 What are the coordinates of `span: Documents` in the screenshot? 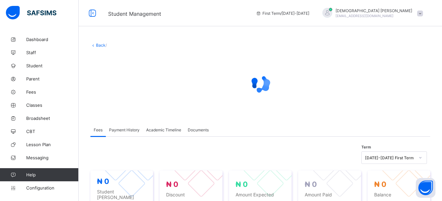 It's located at (198, 129).